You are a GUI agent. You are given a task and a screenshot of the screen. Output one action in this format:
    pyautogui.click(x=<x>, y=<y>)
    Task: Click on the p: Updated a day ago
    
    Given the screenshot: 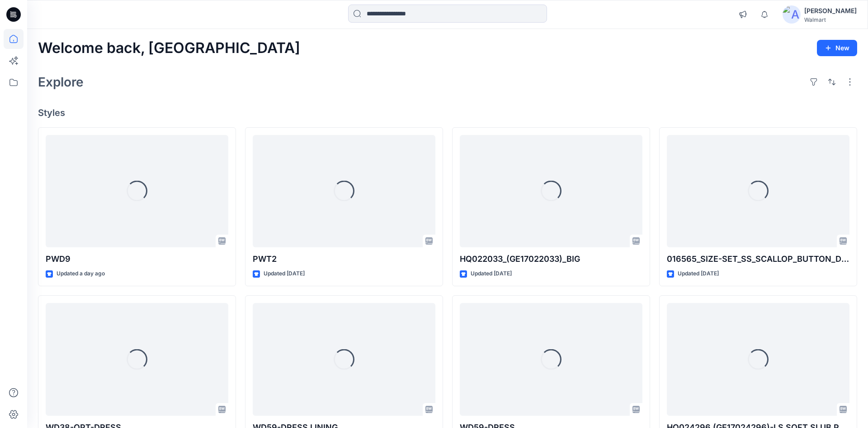 What is the action you would take?
    pyautogui.click(x=80, y=273)
    